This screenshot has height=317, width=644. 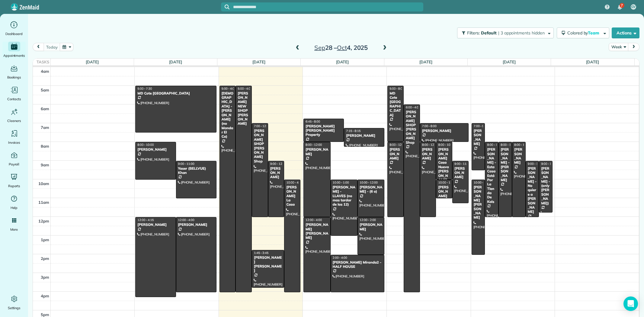 What do you see at coordinates (14, 115) in the screenshot?
I see `a: Cleaners` at bounding box center [14, 115].